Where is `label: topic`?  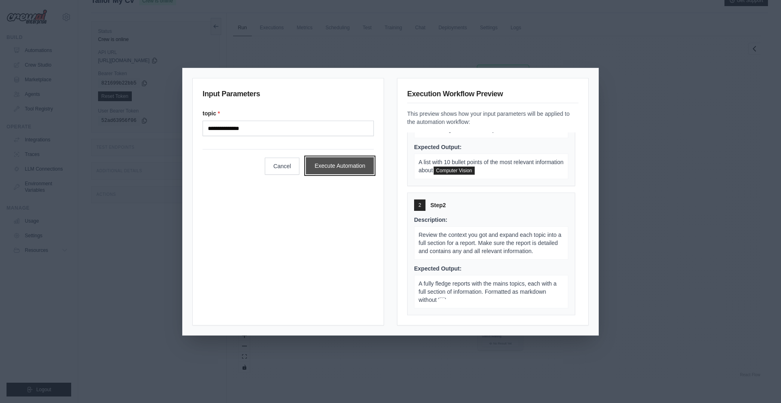 label: topic is located at coordinates (288, 113).